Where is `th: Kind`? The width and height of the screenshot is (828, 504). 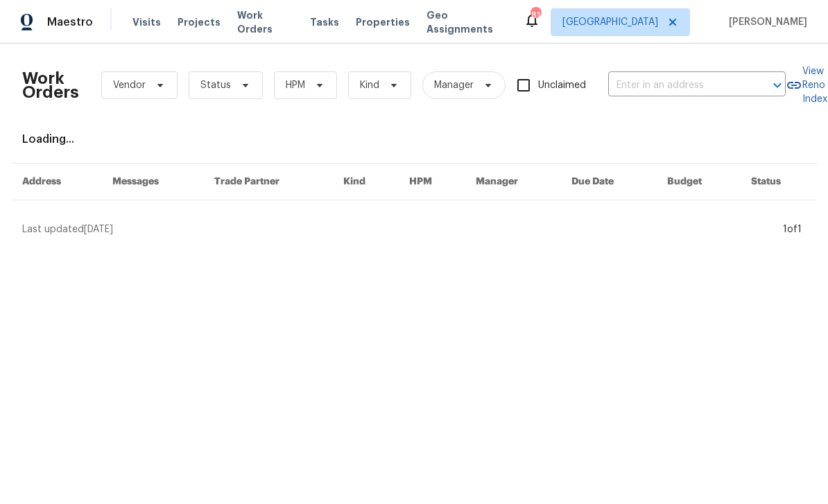 th: Kind is located at coordinates (365, 182).